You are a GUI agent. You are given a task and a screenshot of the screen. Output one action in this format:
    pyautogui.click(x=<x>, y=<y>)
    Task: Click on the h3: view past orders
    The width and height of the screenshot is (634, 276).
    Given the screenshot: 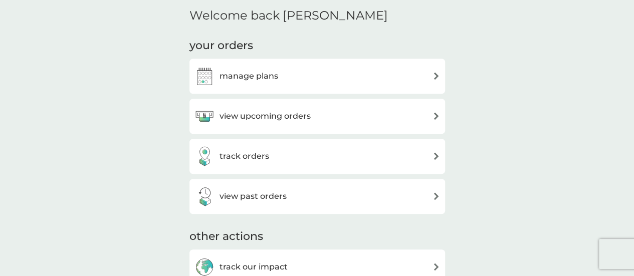 What is the action you would take?
    pyautogui.click(x=253, y=197)
    